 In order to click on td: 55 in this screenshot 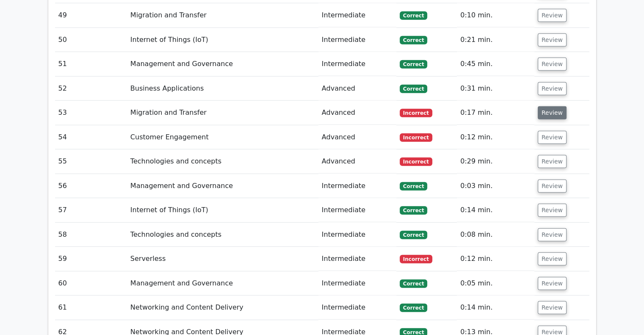, I will do `click(91, 161)`.